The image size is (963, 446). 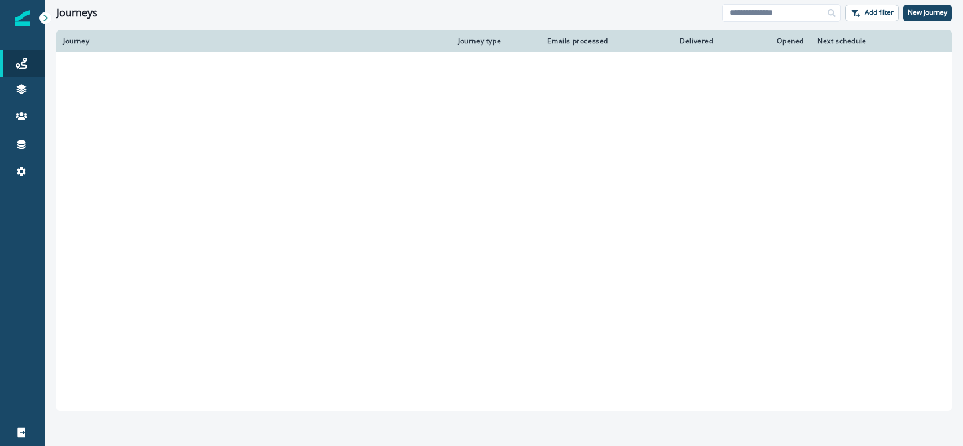 What do you see at coordinates (254, 41) in the screenshot?
I see `div: Journey` at bounding box center [254, 41].